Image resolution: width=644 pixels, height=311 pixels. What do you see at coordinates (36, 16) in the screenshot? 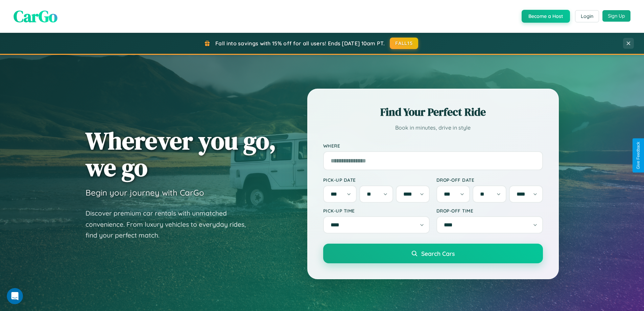
I see `span: CarGo` at bounding box center [36, 16].